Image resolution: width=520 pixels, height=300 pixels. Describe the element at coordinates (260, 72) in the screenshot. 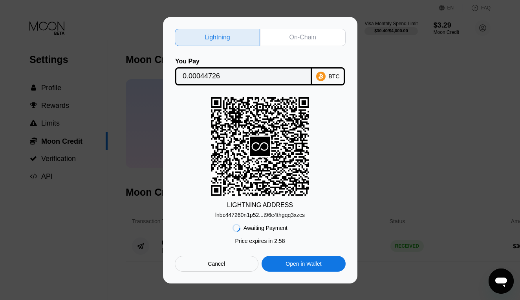

I see `div: You PayBTC` at that location.